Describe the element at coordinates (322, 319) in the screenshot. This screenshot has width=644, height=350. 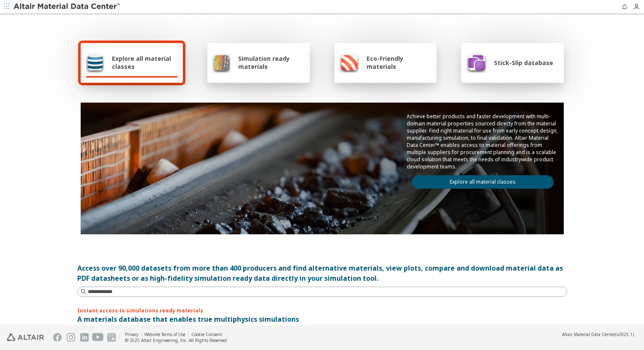
I see `p: A materials database that enables true multiphysics simulations` at that location.